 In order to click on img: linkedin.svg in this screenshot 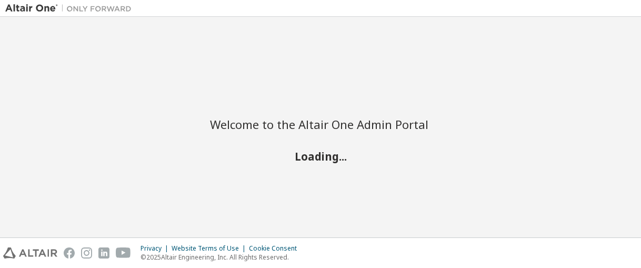, I will do `click(104, 253)`.